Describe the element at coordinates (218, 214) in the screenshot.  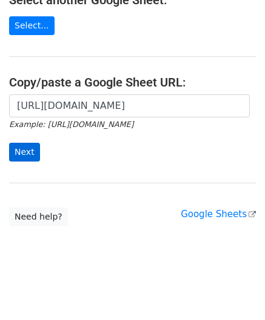
I see `a: Google Sheets` at that location.